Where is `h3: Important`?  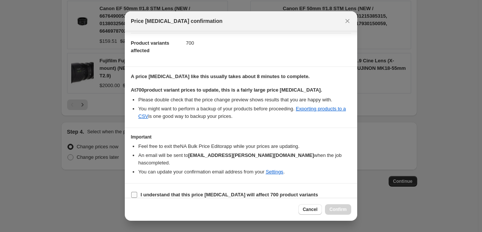
h3: Important is located at coordinates (241, 137).